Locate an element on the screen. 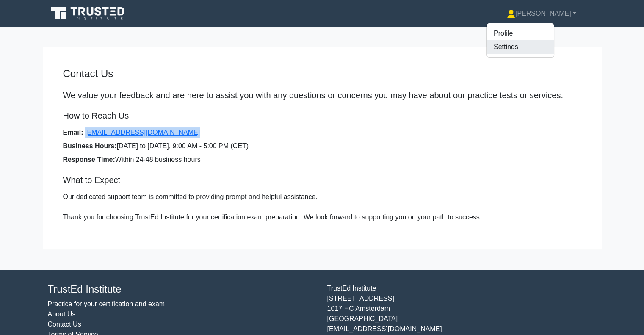  p: Thank you for choosing TrustEd Institute for your certification exam preparation. We look forward... is located at coordinates (322, 217).